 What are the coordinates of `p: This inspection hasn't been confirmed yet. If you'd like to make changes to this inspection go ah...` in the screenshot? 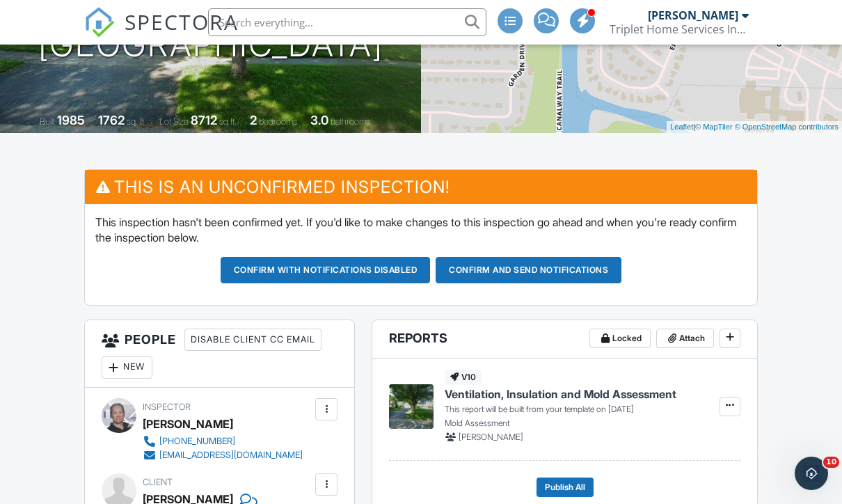 It's located at (421, 230).